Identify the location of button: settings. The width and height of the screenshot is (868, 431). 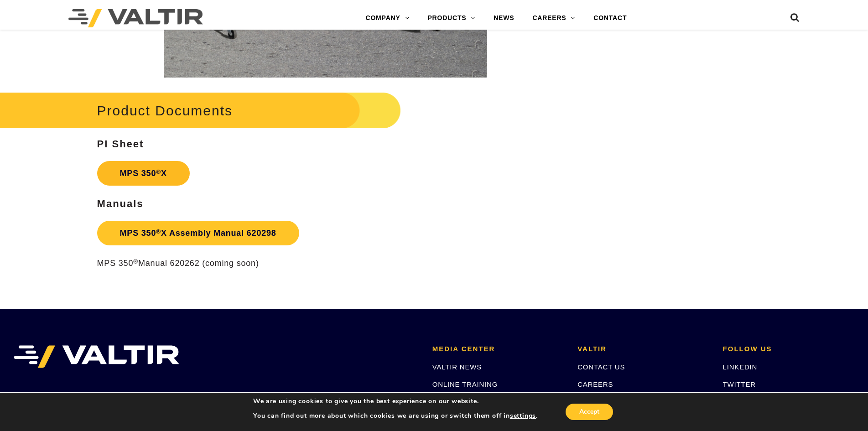
(523, 416).